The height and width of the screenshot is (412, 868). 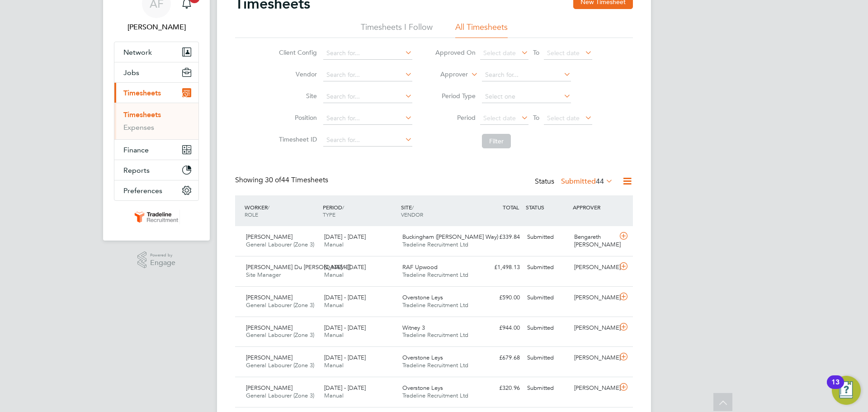 What do you see at coordinates (526, 97) in the screenshot?
I see `input: Select one` at bounding box center [526, 97].